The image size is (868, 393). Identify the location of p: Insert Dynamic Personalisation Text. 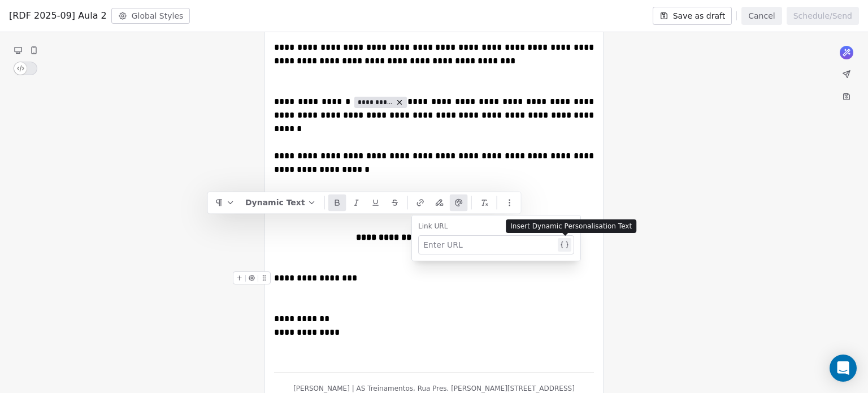
(571, 226).